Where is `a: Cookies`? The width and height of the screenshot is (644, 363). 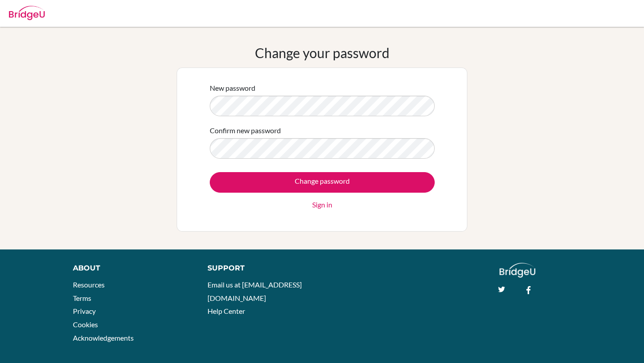 a: Cookies is located at coordinates (85, 324).